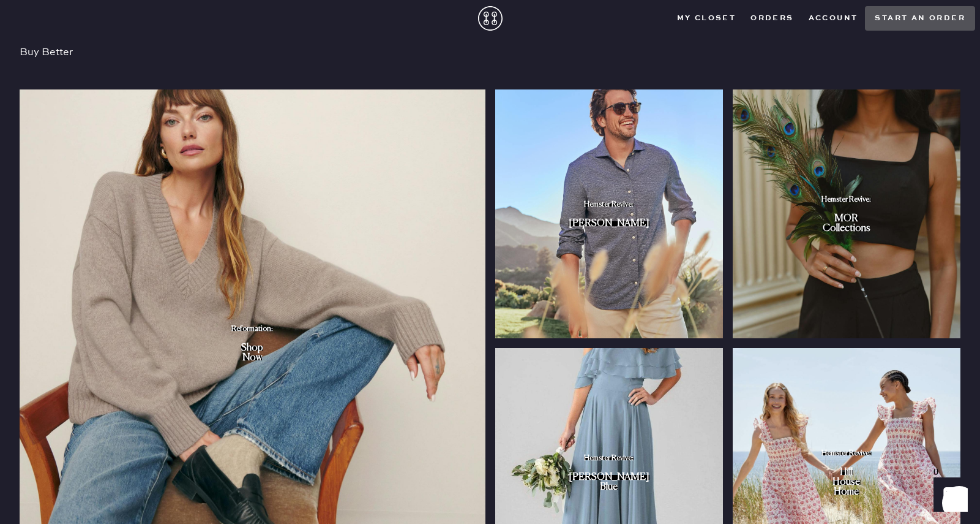 Image resolution: width=980 pixels, height=524 pixels. What do you see at coordinates (846, 228) in the screenshot?
I see `div: Collections` at bounding box center [846, 228].